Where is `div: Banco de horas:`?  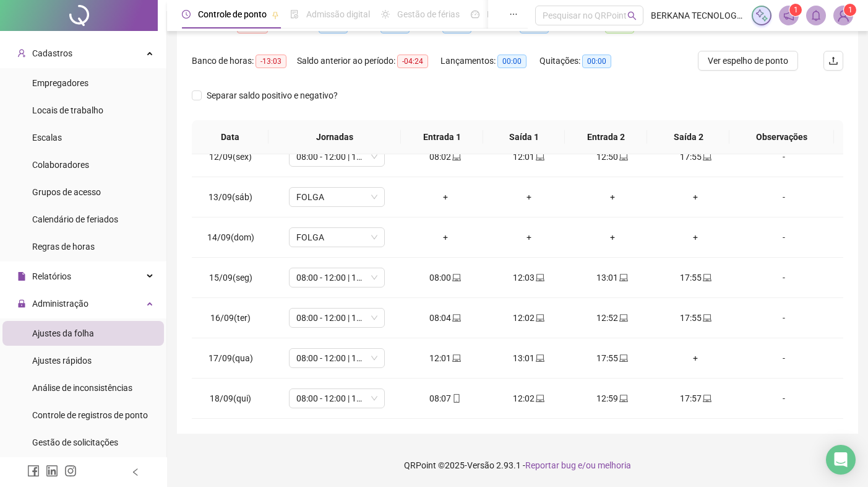 div: Banco de horas: is located at coordinates (244, 60).